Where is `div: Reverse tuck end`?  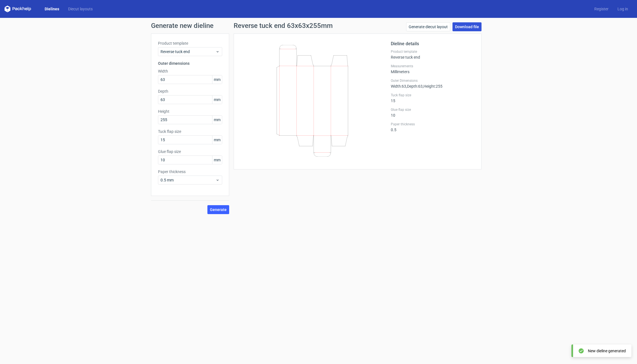
div: Reverse tuck end is located at coordinates (433, 55).